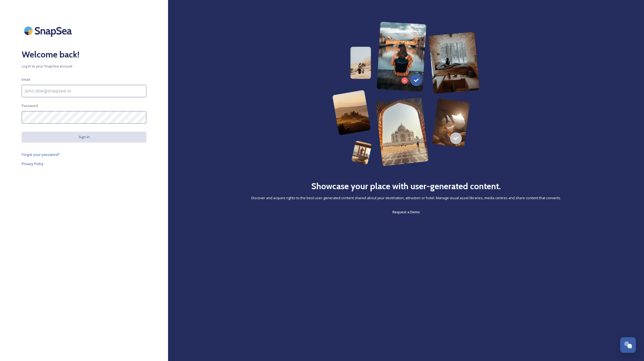 The width and height of the screenshot is (644, 361). What do you see at coordinates (84, 154) in the screenshot?
I see `a: Forgot your password?` at bounding box center [84, 154].